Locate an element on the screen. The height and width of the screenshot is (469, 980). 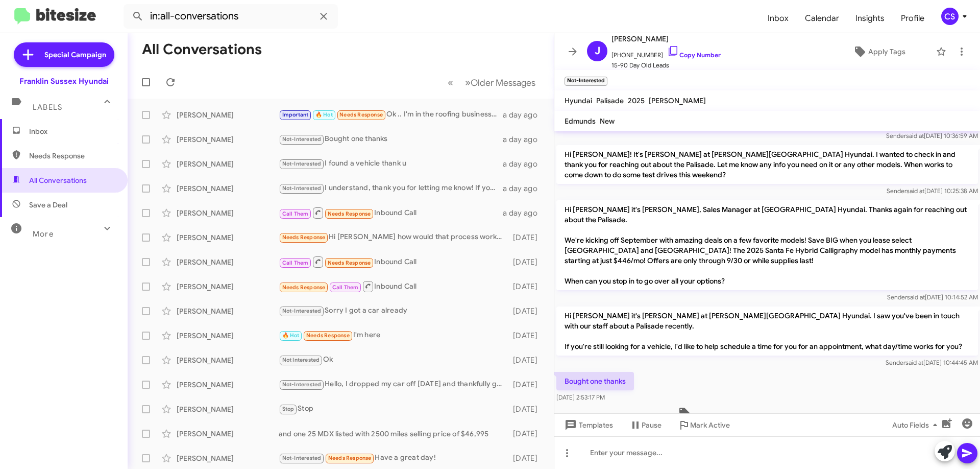
input: Search is located at coordinates (231, 16).